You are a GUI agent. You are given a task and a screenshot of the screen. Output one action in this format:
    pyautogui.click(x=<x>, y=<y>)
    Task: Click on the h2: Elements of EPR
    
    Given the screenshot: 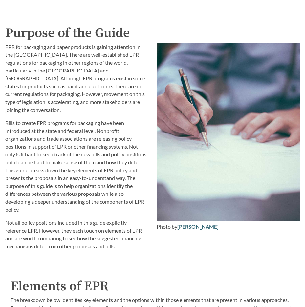 What is the action you would take?
    pyautogui.click(x=152, y=286)
    